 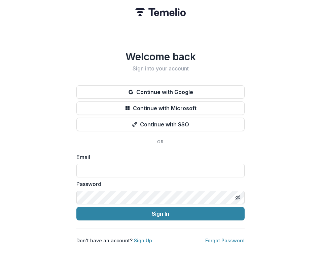 I want to click on button: Sign In, so click(x=160, y=213).